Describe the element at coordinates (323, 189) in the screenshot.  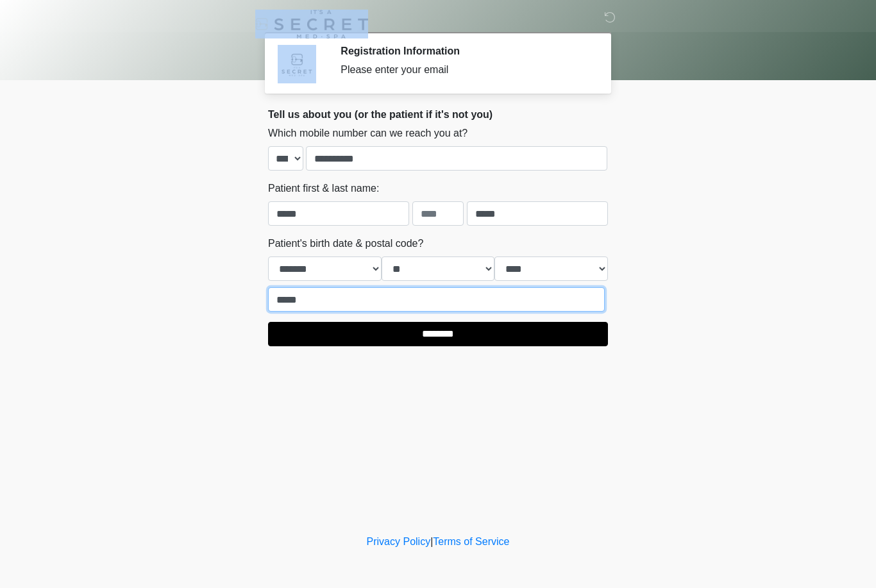
I see `label: Patient first & last name:` at that location.